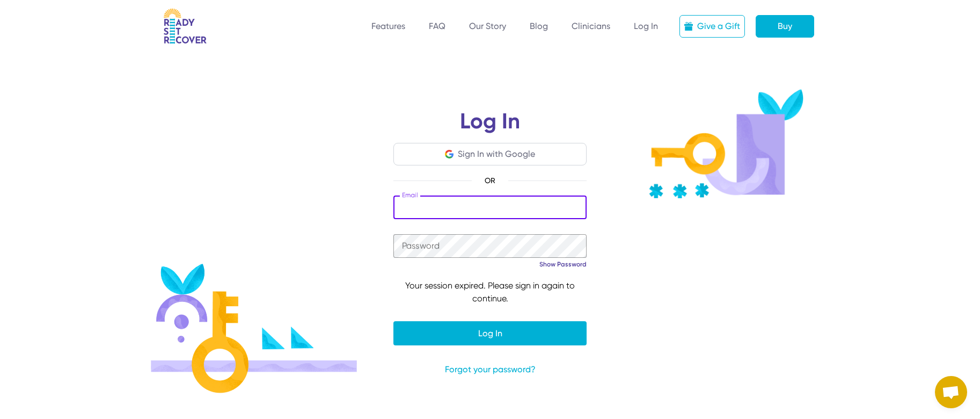 Image resolution: width=980 pixels, height=419 pixels. I want to click on a: Blog, so click(539, 25).